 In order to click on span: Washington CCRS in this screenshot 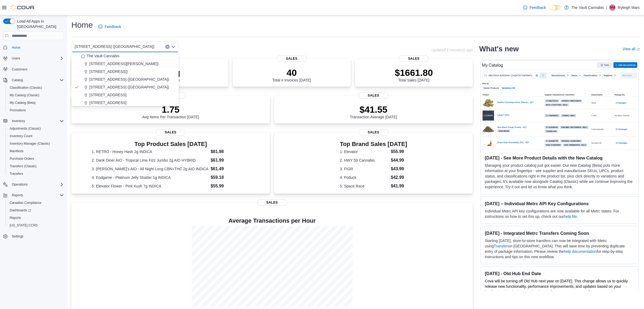, I will do `click(36, 225)`.